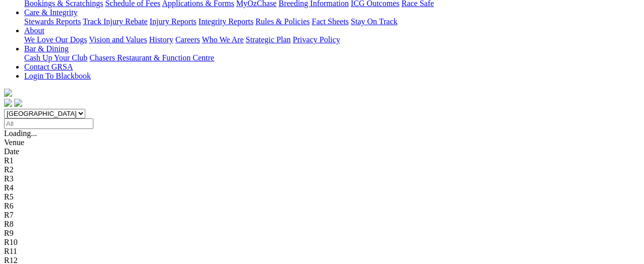  I want to click on input: Select date, so click(48, 123).